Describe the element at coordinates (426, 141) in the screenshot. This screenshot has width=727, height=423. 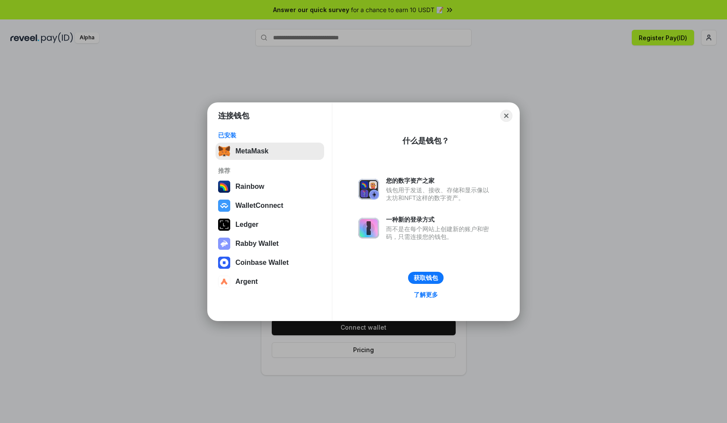
I see `div: 什么是钱包？` at that location.